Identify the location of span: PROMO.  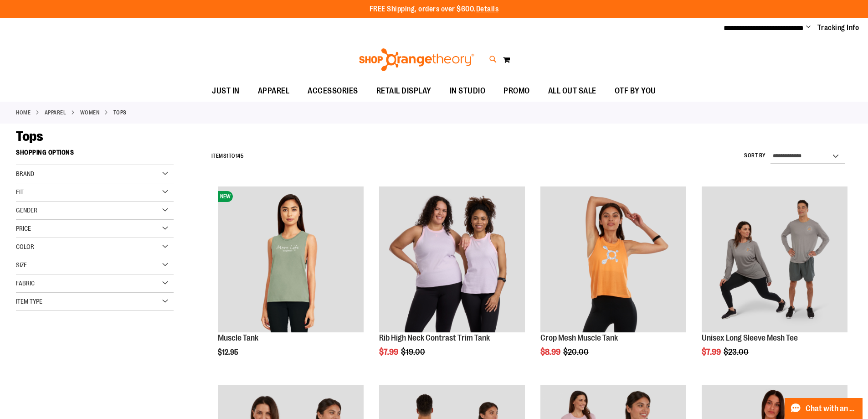
(517, 91).